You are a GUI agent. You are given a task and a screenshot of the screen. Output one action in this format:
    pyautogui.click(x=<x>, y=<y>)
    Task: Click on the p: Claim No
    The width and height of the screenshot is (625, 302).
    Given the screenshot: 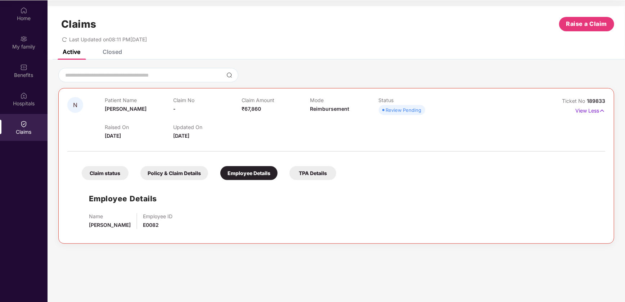 What is the action you would take?
    pyautogui.click(x=207, y=100)
    